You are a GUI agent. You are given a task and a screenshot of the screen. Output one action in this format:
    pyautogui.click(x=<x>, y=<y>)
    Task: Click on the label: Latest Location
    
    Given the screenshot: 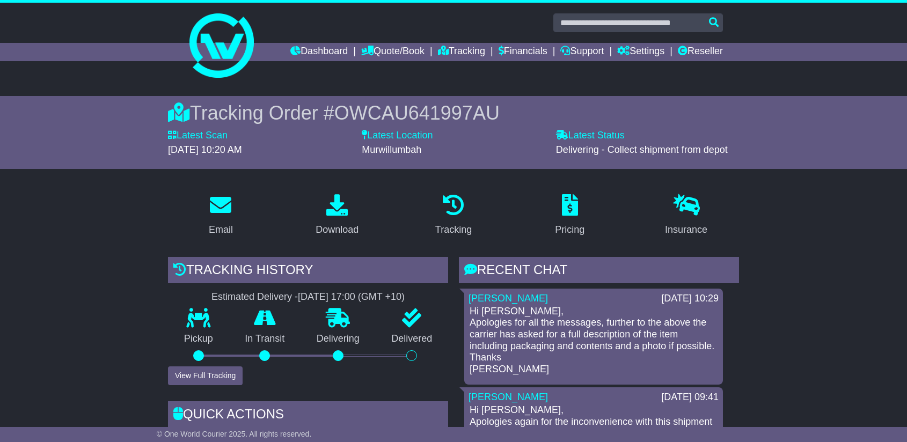 What is the action you would take?
    pyautogui.click(x=397, y=136)
    